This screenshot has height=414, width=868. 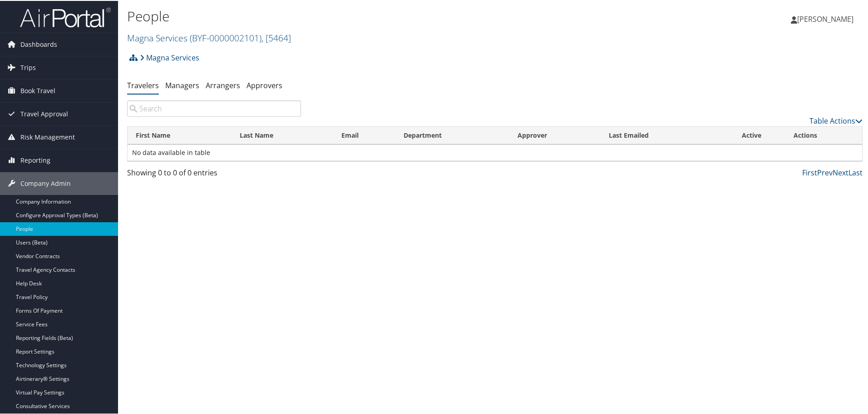 I want to click on a: Prev, so click(x=825, y=171).